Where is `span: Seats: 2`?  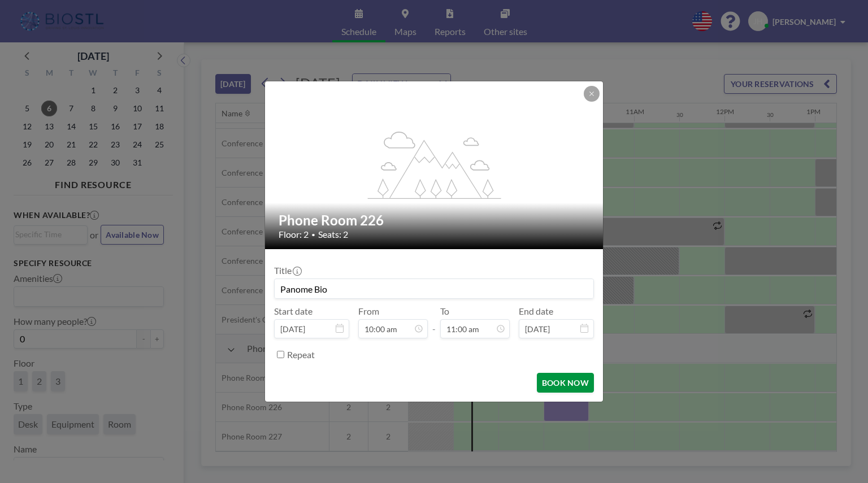
span: Seats: 2 is located at coordinates (333, 235).